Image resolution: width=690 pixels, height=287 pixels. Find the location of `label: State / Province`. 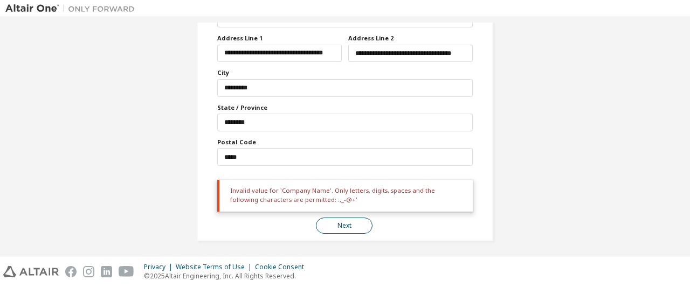

label: State / Province is located at coordinates (345, 108).